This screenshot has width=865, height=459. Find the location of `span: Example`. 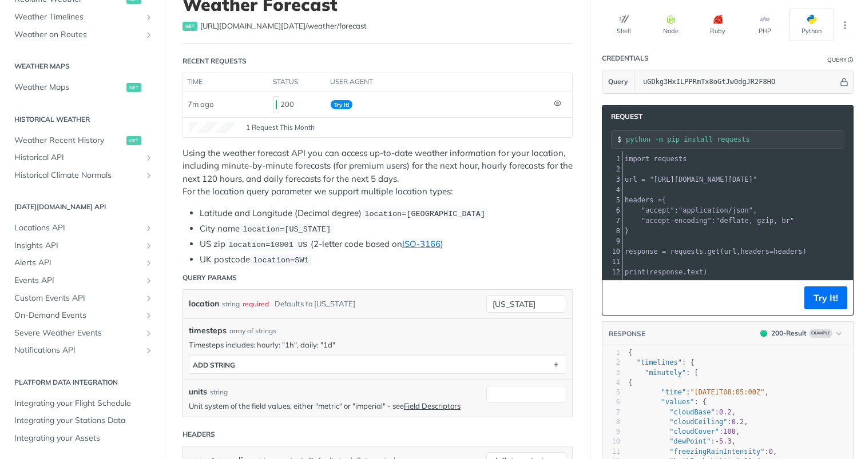

span: Example is located at coordinates (820, 334).